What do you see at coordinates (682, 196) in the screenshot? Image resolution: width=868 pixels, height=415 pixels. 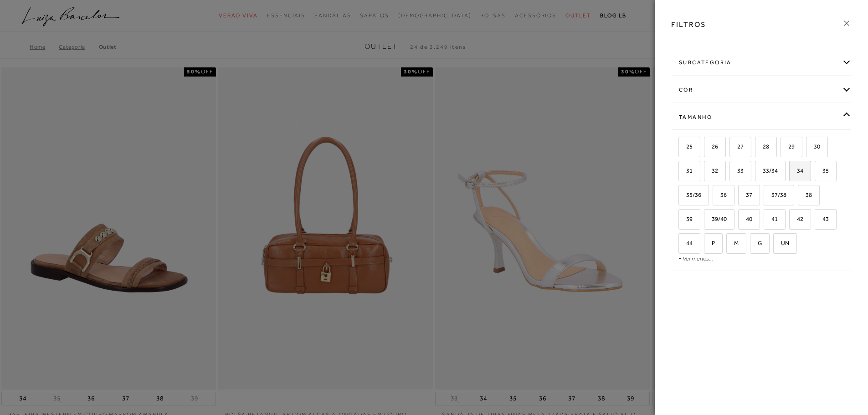 I see `input: 35/36` at bounding box center [682, 196].